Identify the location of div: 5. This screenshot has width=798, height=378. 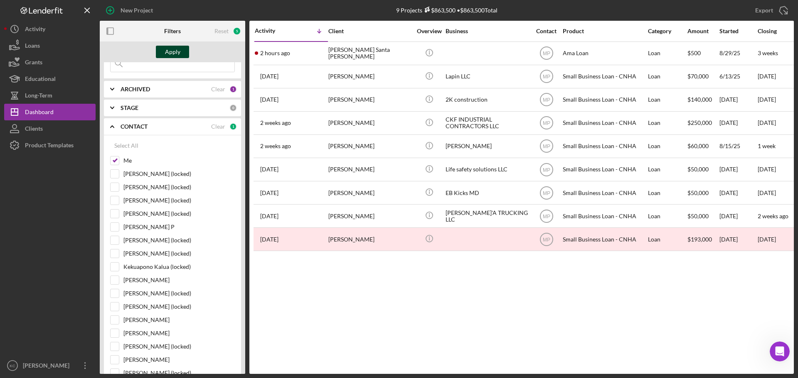
(237, 31).